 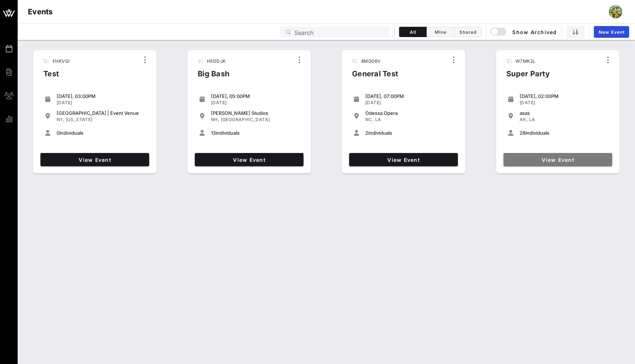 I want to click on span: 28, so click(x=522, y=133).